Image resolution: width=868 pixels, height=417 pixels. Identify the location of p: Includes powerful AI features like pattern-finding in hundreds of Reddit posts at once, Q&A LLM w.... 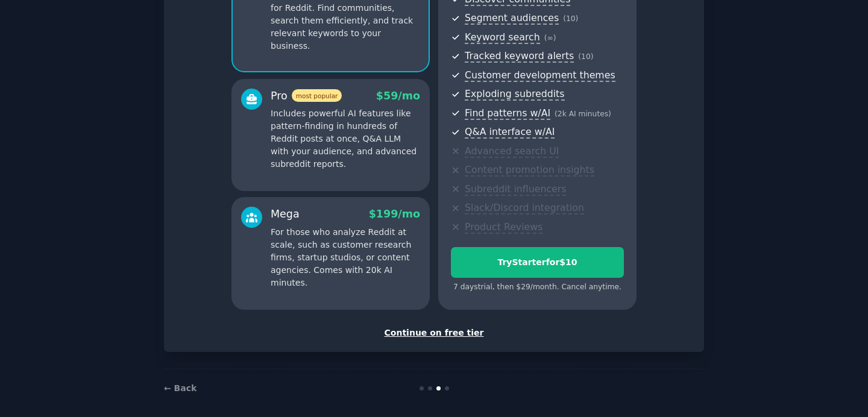
(346, 139).